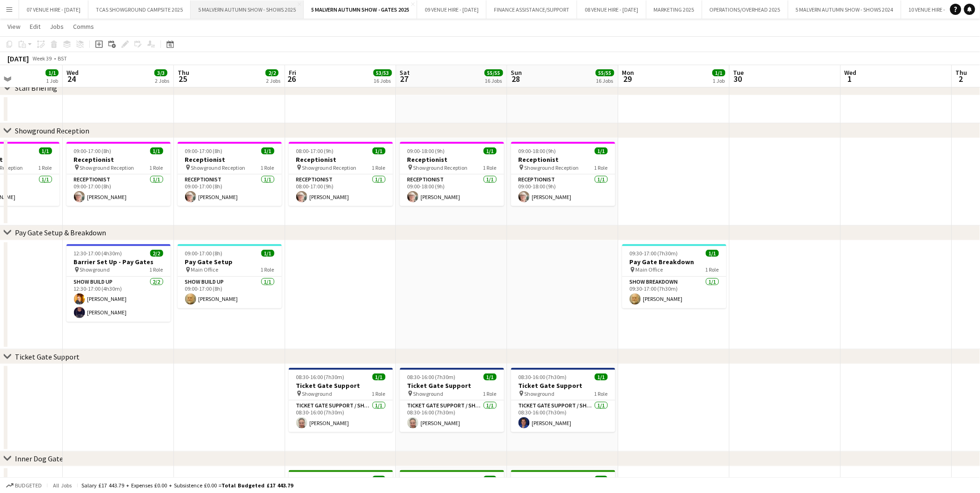 This screenshot has width=980, height=493. I want to click on div: Ticket Gate Support, so click(47, 357).